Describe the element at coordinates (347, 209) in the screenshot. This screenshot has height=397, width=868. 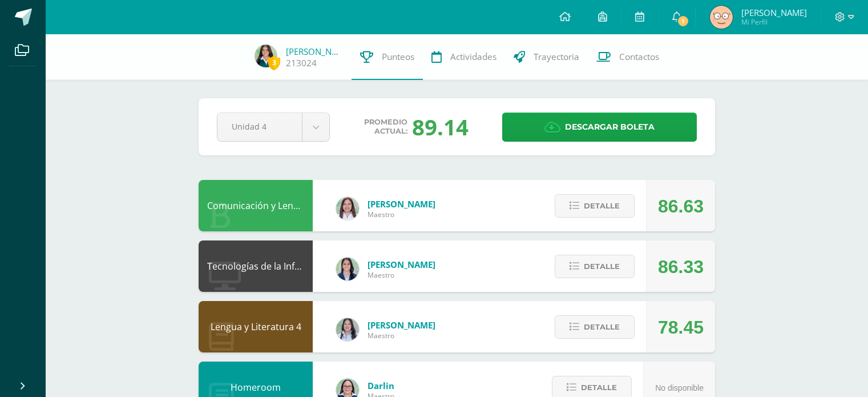
I see `img: acecb51a315cac2de2e3deefdb732c9f.png` at that location.